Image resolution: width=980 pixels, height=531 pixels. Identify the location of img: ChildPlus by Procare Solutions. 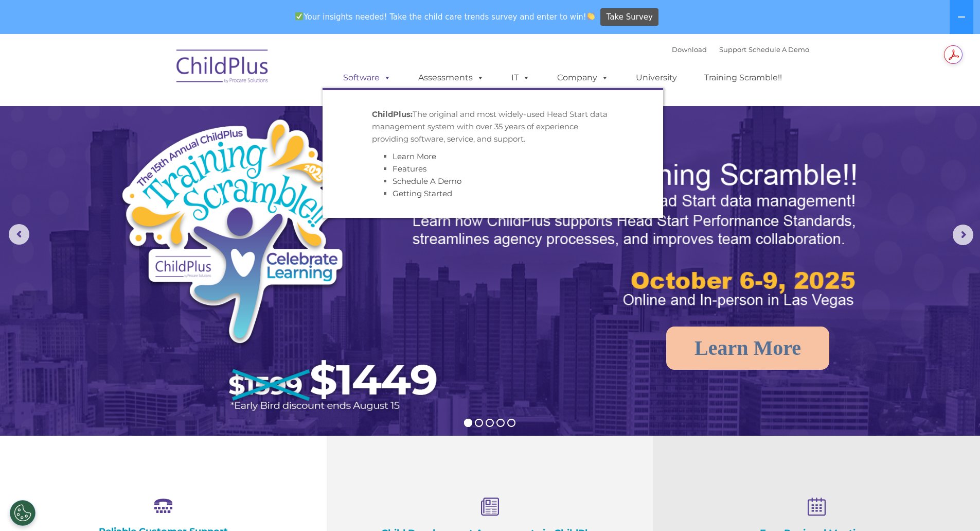
(223, 68).